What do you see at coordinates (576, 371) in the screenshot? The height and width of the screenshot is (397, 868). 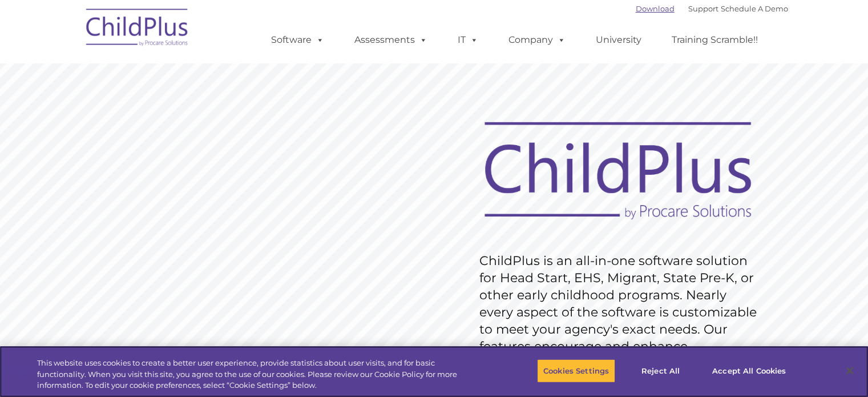 I see `button: Cookies Settings` at bounding box center [576, 371].